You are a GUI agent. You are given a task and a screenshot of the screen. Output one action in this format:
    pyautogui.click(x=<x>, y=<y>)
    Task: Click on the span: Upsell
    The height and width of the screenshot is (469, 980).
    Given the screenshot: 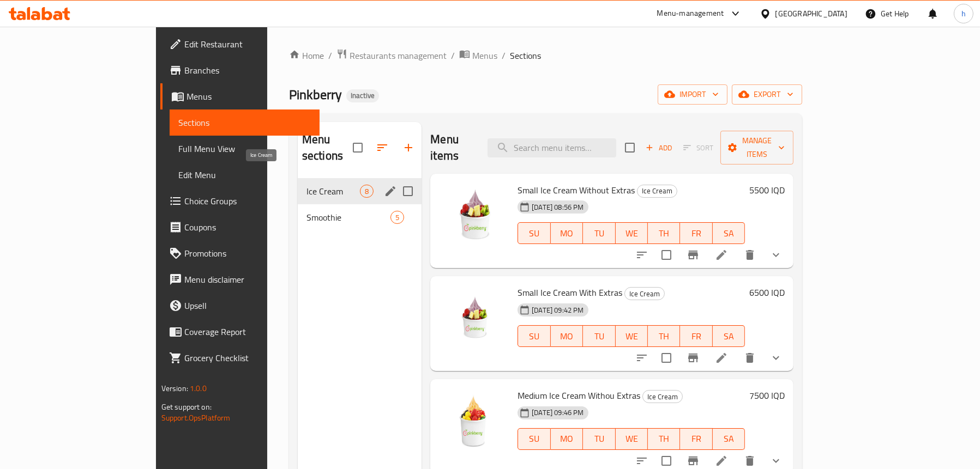 What is the action you would take?
    pyautogui.click(x=248, y=306)
    